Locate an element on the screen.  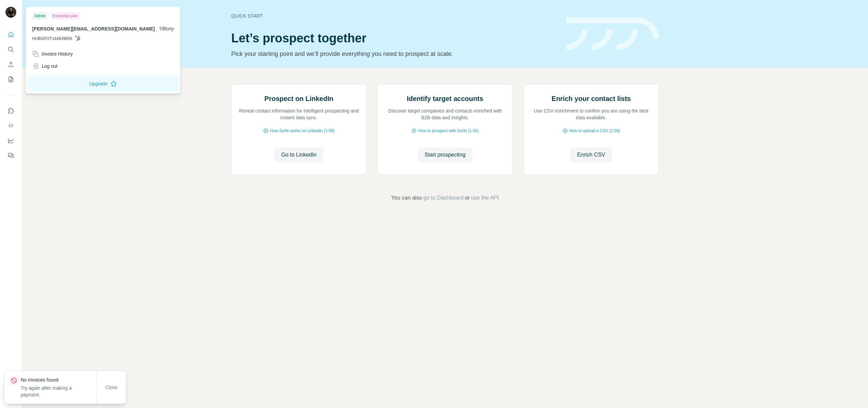
div: Admin is located at coordinates (40, 16).